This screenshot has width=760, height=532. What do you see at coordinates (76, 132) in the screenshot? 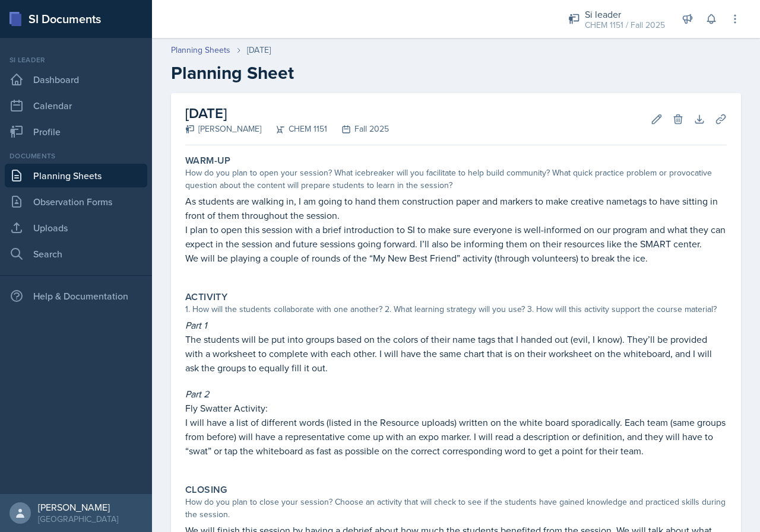
I see `a: Profile` at bounding box center [76, 132].